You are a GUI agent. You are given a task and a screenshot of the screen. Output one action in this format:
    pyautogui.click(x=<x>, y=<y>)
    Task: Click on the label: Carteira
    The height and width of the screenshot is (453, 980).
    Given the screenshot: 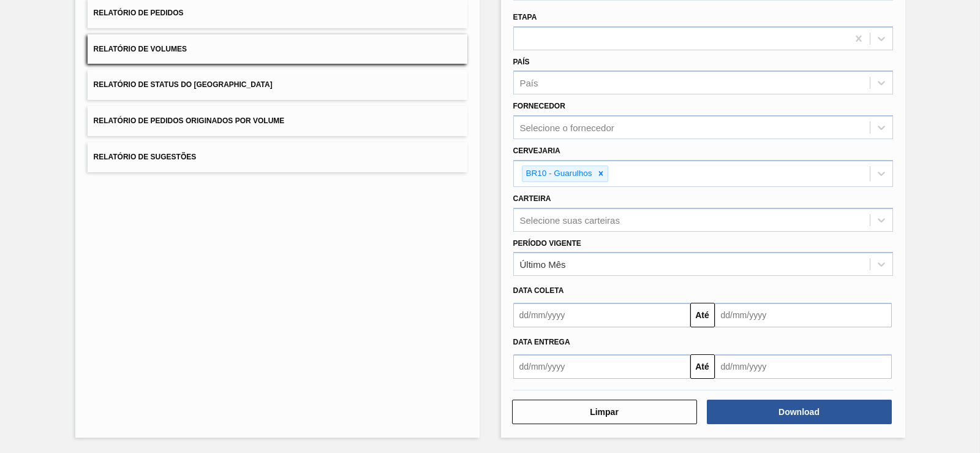 What is the action you would take?
    pyautogui.click(x=532, y=198)
    